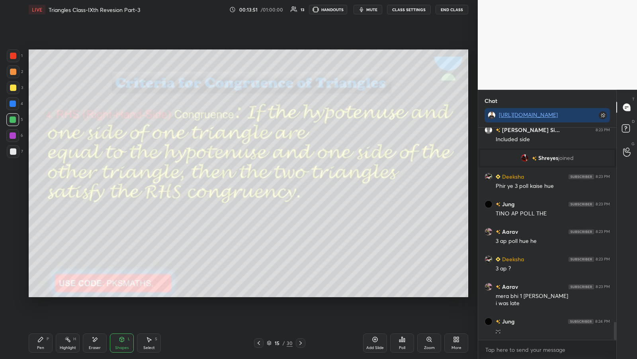  I want to click on div: Eraser, so click(95, 347).